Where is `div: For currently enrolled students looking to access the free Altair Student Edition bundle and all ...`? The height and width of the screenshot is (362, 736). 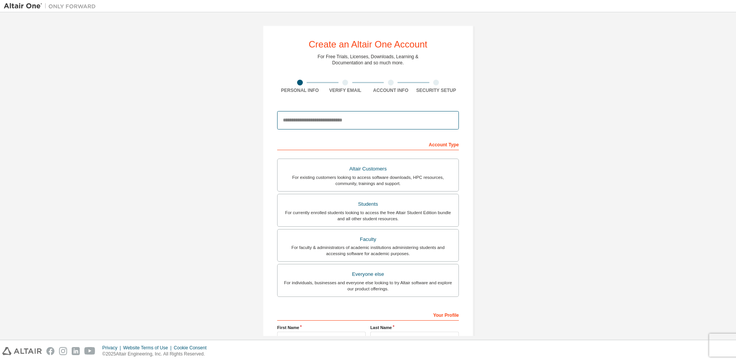 div: For currently enrolled students looking to access the free Altair Student Edition bundle and all ... is located at coordinates (368, 216).